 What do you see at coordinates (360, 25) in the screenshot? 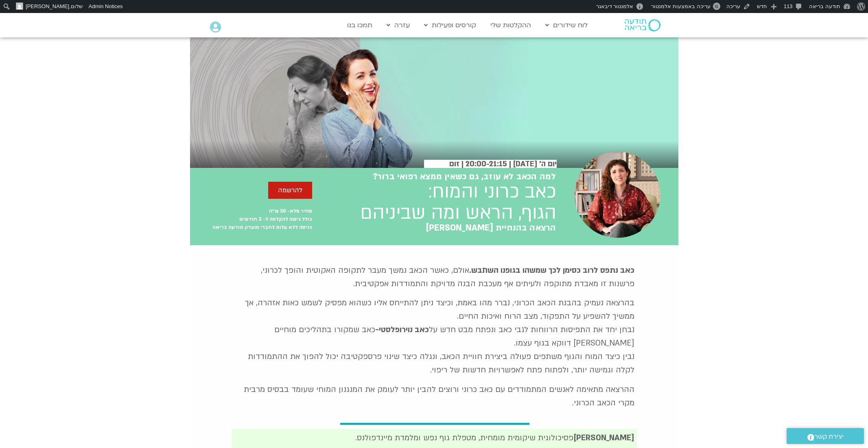
I see `a: תמכו בנו` at bounding box center [360, 25].